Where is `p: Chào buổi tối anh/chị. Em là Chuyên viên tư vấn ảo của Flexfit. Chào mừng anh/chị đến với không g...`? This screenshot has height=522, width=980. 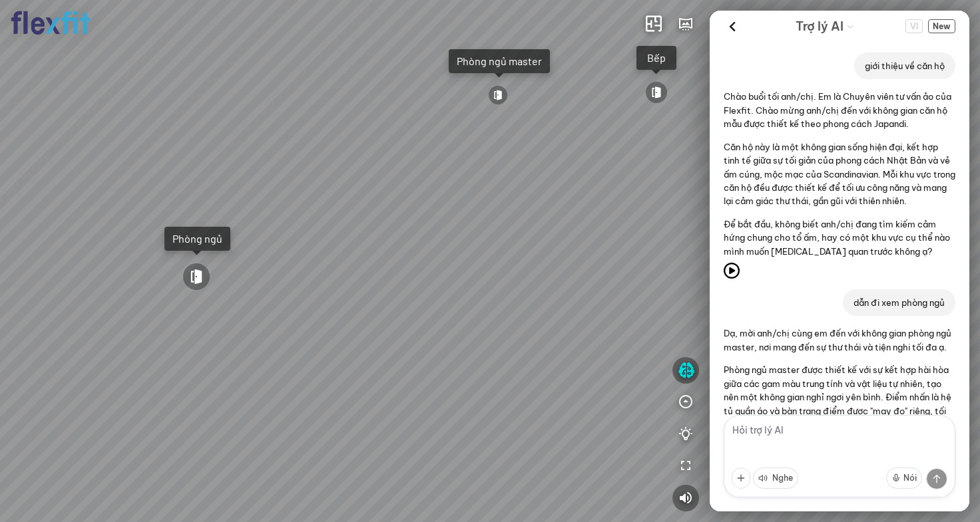
p: Chào buổi tối anh/chị. Em là Chuyên viên tư vấn ảo của Flexfit. Chào mừng anh/chị đến với không g... is located at coordinates (839, 110).